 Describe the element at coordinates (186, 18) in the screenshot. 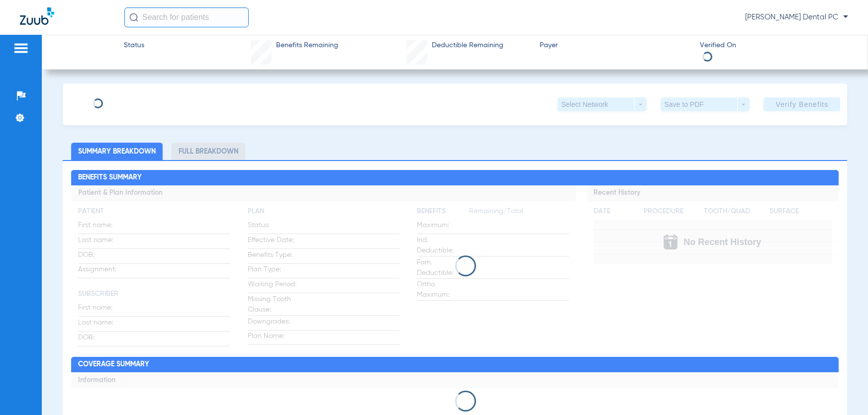

I see `input: Search for patients` at that location.